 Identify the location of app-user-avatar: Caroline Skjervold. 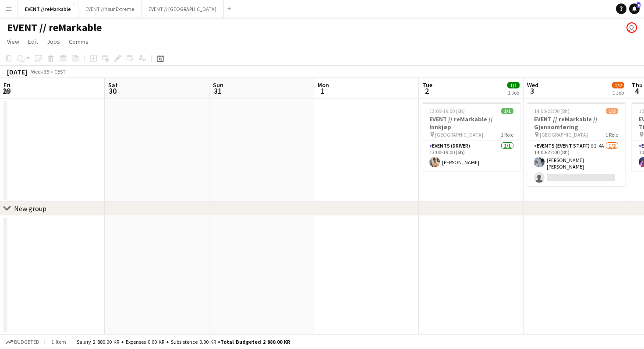
(631, 28).